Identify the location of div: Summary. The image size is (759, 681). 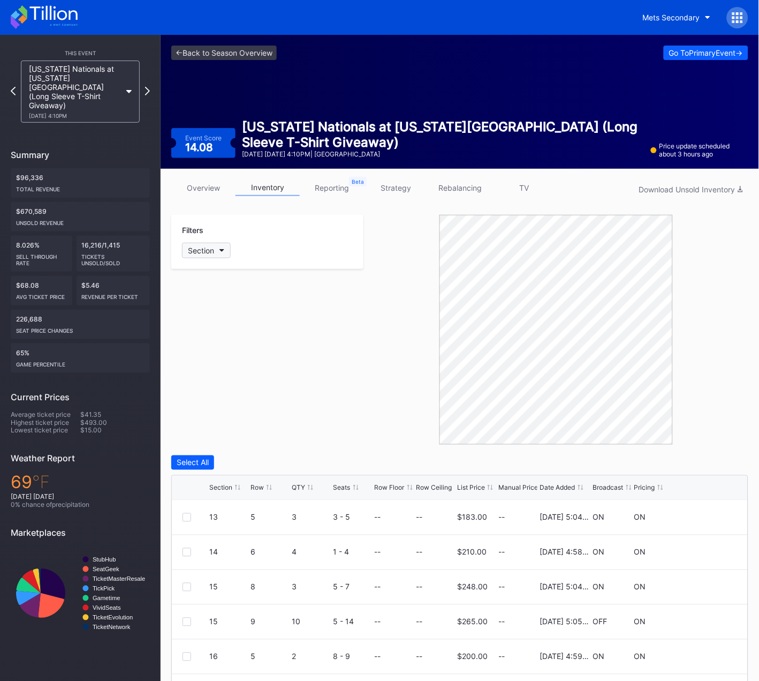
(80, 155).